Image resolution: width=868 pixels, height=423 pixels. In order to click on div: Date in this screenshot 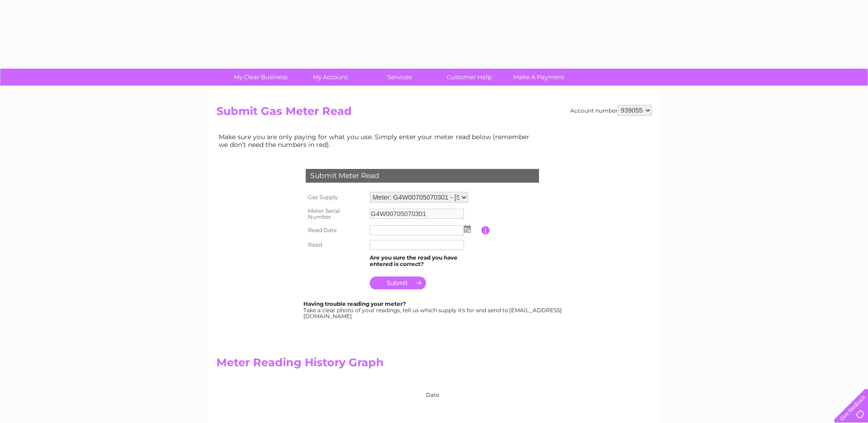, I will do `click(409, 390)`.